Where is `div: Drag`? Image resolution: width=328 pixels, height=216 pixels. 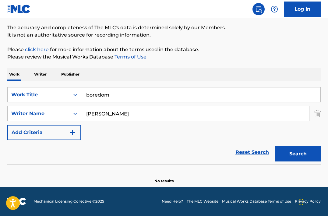
div: Drag is located at coordinates (301, 202).